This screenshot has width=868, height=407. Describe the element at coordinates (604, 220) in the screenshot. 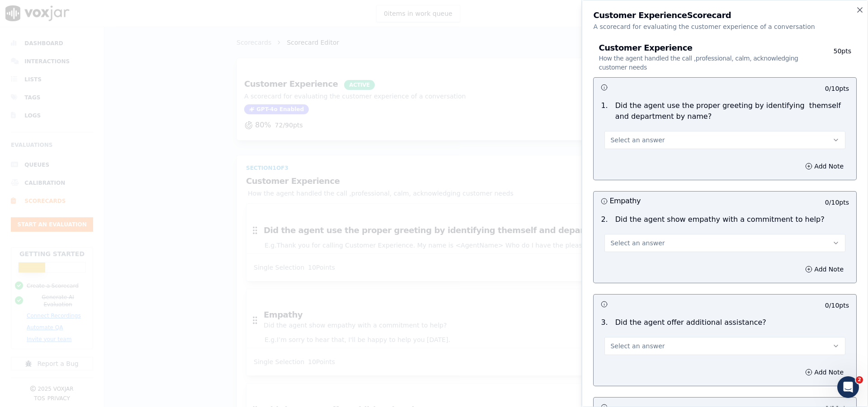

I see `p: 2 .` at that location.